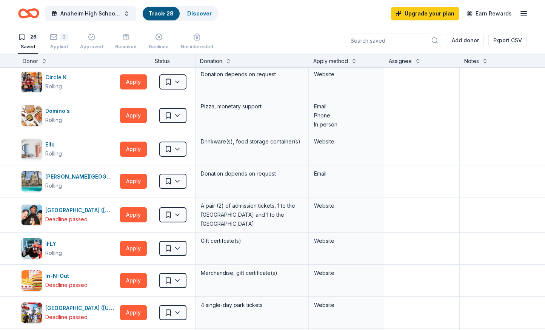 This screenshot has height=330, width=545. I want to click on button: Track· 28Discover, so click(180, 14).